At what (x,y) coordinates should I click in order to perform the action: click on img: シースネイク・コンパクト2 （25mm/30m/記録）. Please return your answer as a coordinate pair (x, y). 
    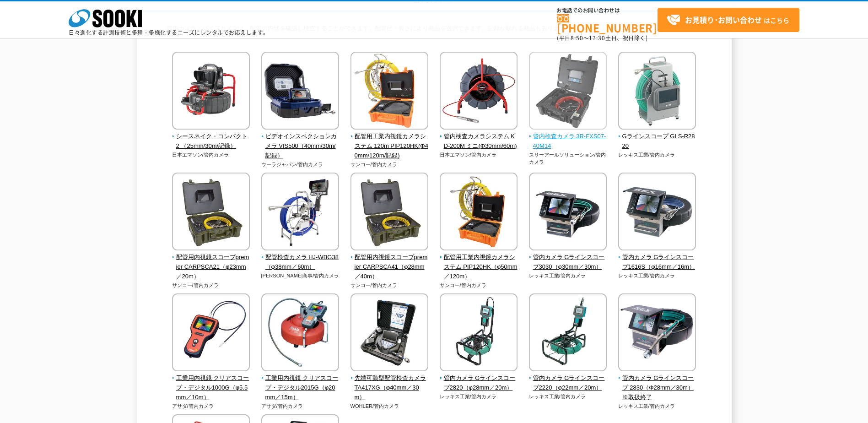
    Looking at the image, I should click on (211, 92).